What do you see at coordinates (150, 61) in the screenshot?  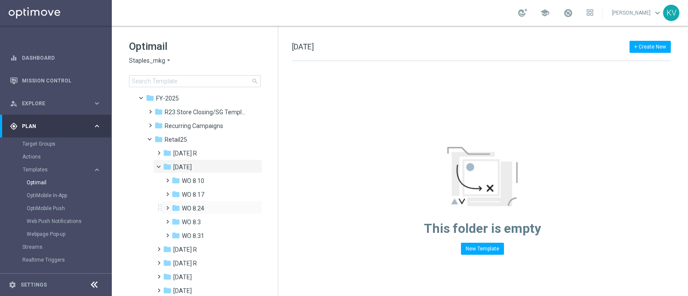 I see `button: Staples_mkg arrow_drop_down` at bounding box center [150, 61].